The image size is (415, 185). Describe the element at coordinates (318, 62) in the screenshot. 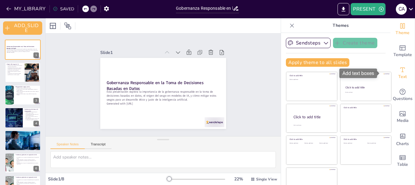

I see `button: Apply theme to all slides` at that location.